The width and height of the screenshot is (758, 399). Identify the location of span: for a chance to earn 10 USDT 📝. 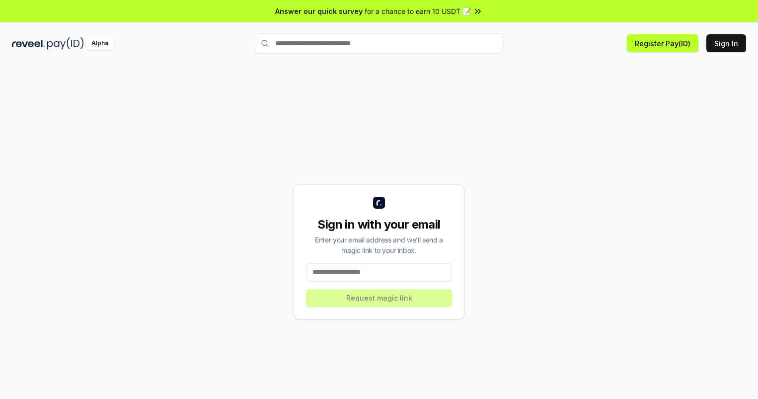
(418, 11).